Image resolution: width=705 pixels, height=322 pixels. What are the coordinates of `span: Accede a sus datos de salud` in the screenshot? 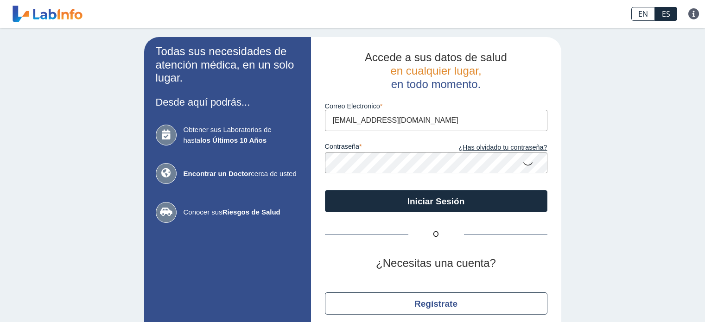 It's located at (435, 57).